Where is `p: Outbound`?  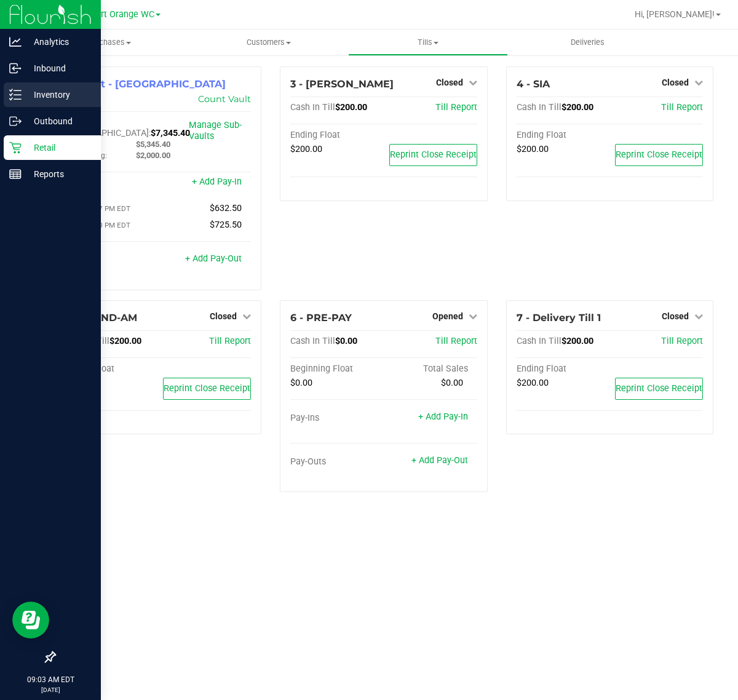
p: Outbound is located at coordinates (59, 121).